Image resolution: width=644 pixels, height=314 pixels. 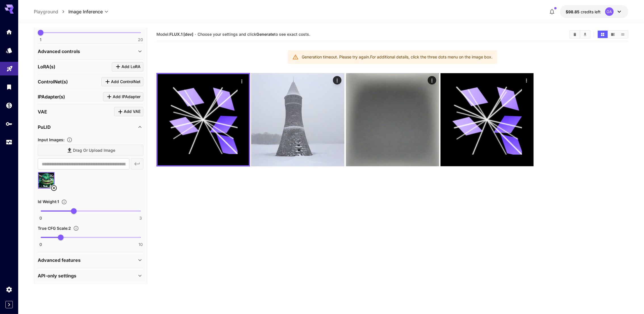 What do you see at coordinates (91, 52) in the screenshot?
I see `div: Advanced controls` at bounding box center [91, 52].